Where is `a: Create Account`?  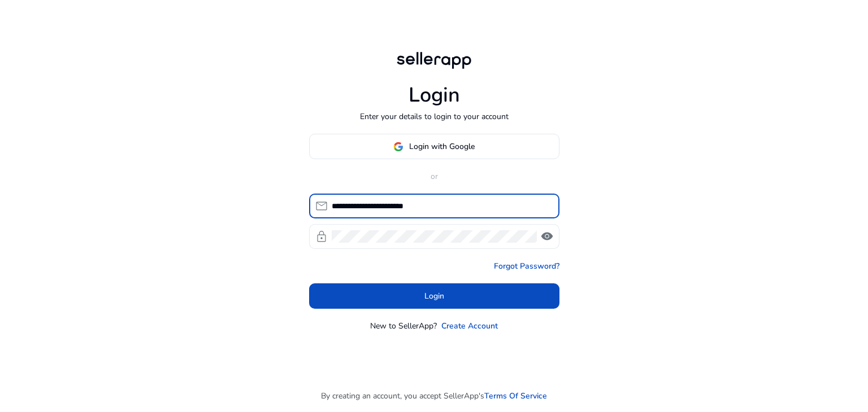
a: Create Account is located at coordinates (470, 326).